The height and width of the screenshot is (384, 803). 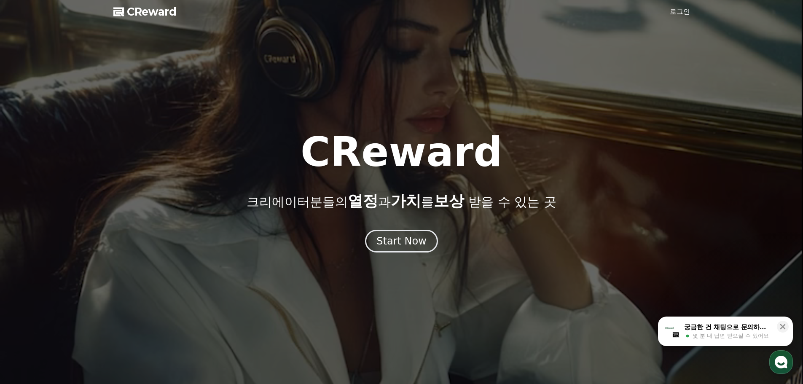 I want to click on span: 가치, so click(x=406, y=201).